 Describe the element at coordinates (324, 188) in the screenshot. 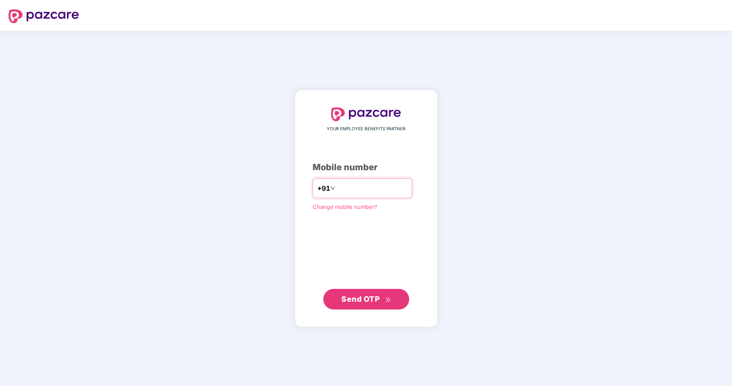

I see `span: +91` at that location.